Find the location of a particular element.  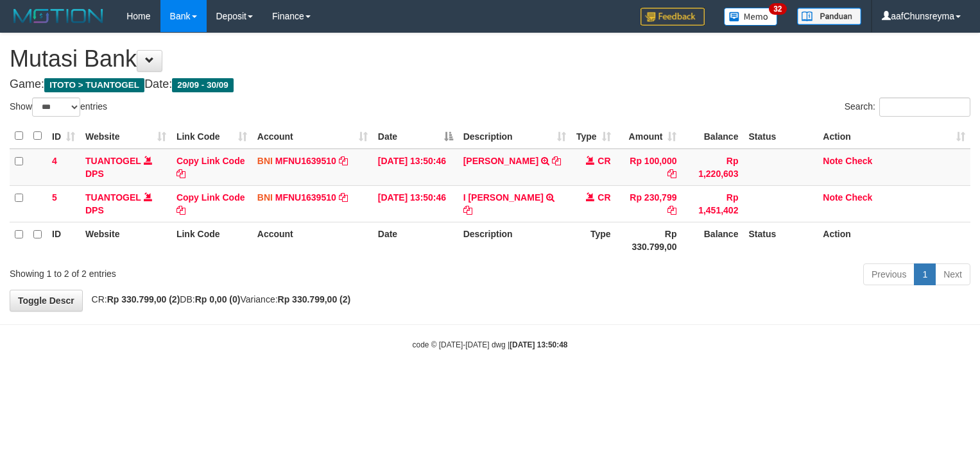

td: Rp 1,220,603 is located at coordinates (713, 168).